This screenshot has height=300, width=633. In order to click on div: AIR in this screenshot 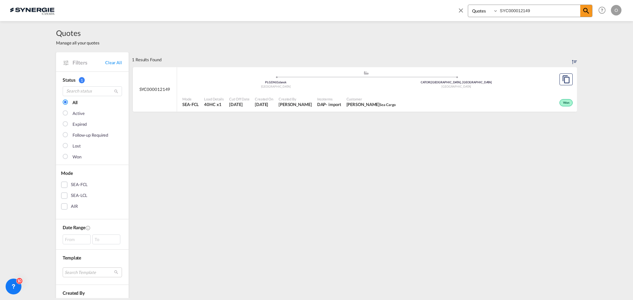, I will do `click(74, 207)`.